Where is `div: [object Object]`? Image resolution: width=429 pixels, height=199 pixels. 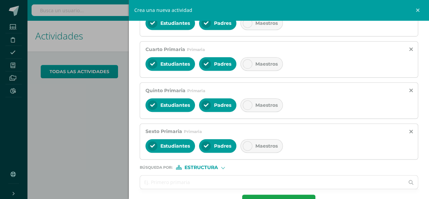
div: [object Object] is located at coordinates (202, 167).